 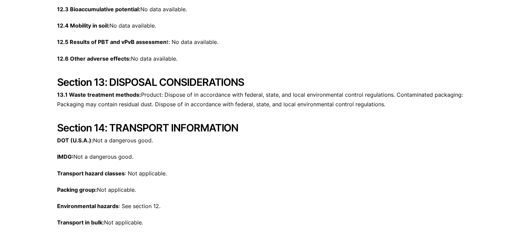 I want to click on strong: 12.3 Bioaccumulative potential:, so click(x=99, y=9).